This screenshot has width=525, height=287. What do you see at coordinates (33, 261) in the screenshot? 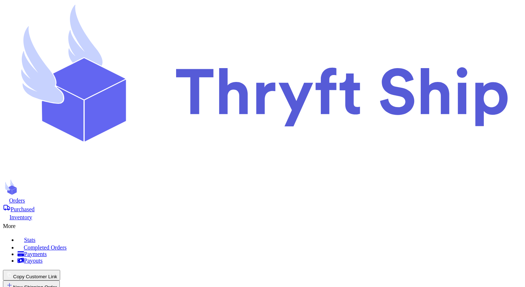
I see `span: Payouts` at bounding box center [33, 261].